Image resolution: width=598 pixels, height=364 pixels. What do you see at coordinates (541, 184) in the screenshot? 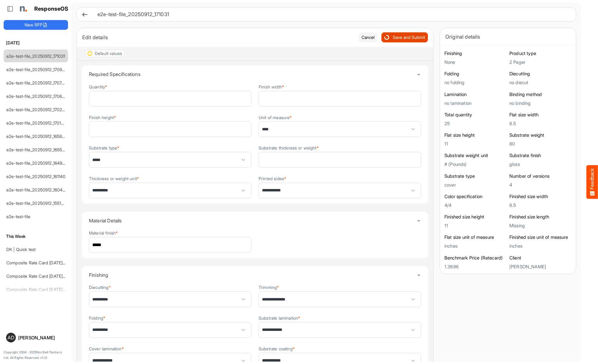
I see `h5: 4` at bounding box center [541, 184].